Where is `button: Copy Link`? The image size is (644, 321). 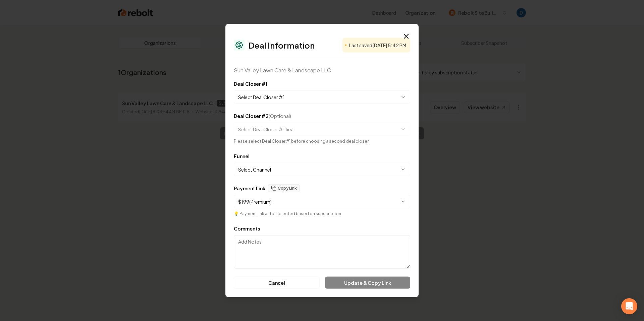 button: Copy Link is located at coordinates (284, 188).